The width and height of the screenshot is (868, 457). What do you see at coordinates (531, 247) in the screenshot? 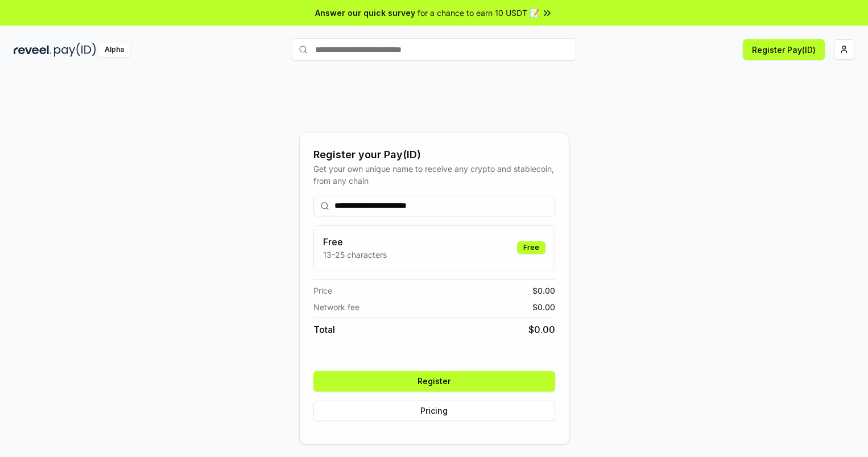
I see `div: Free` at bounding box center [531, 247].